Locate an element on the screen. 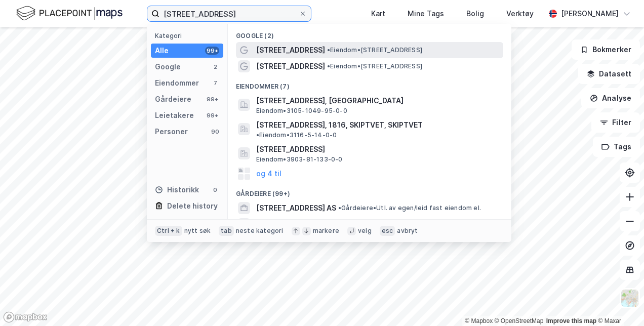 The image size is (644, 326). div: 2 is located at coordinates (216, 67).